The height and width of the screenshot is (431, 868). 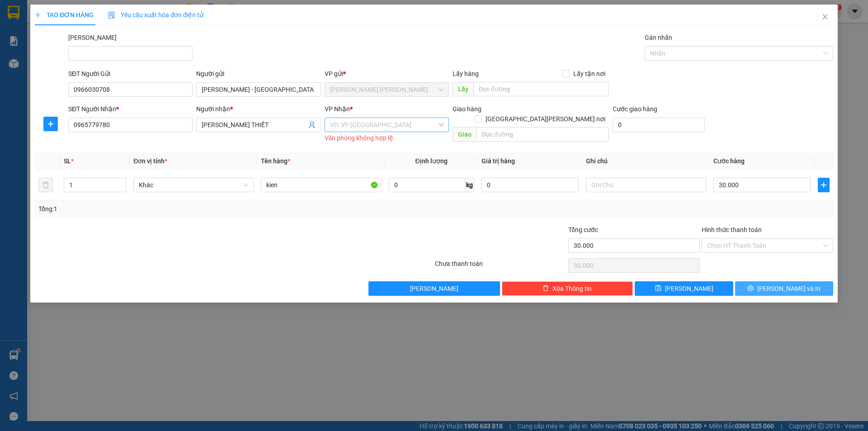 I want to click on div: Người gửi, so click(x=258, y=73).